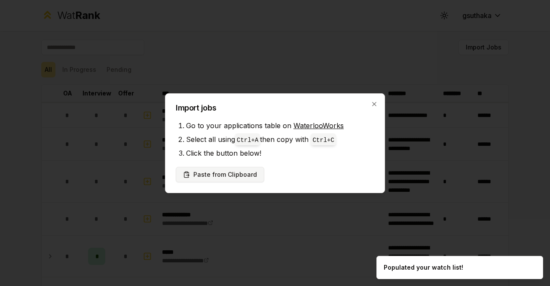  Describe the element at coordinates (280, 125) in the screenshot. I see `li: Go to your applications table on` at that location.